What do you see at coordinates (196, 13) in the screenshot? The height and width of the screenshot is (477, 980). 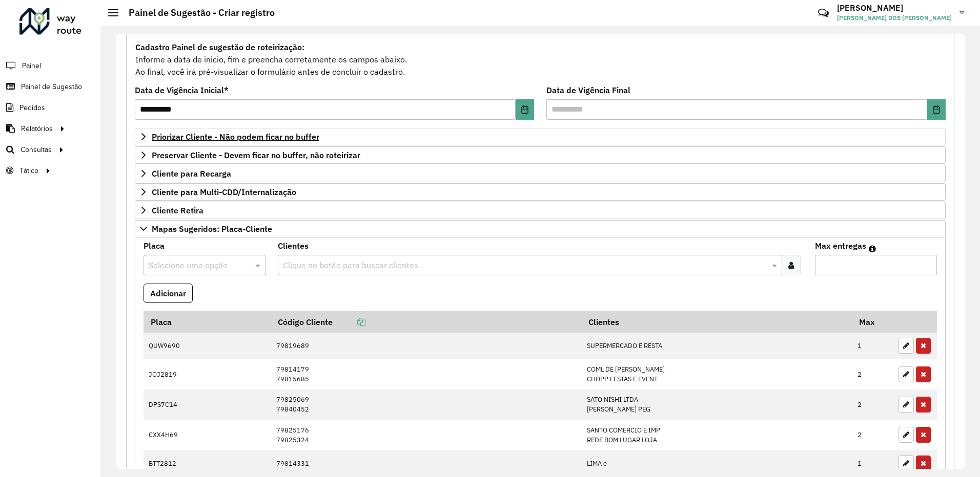 I see `h2: Painel de Sugestão - Criar registro` at bounding box center [196, 13].